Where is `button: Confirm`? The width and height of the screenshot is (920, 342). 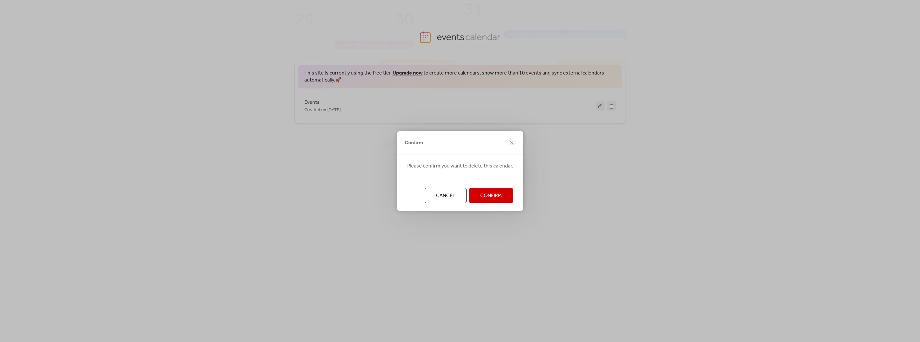
button: Confirm is located at coordinates (491, 196).